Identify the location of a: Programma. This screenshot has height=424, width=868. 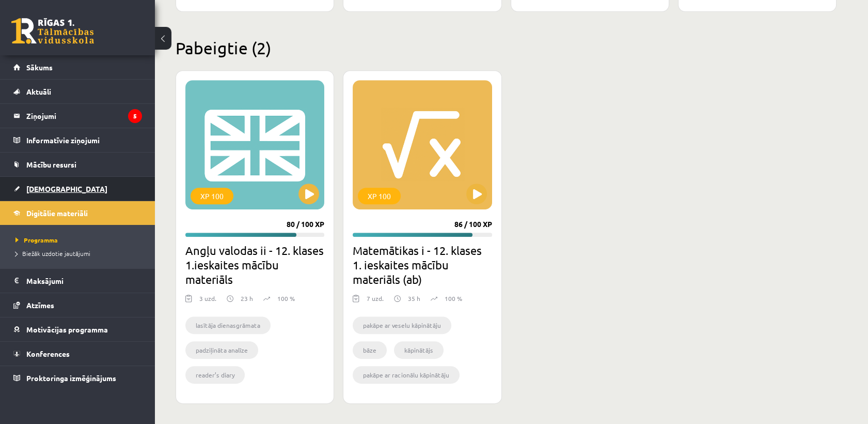
(80, 240).